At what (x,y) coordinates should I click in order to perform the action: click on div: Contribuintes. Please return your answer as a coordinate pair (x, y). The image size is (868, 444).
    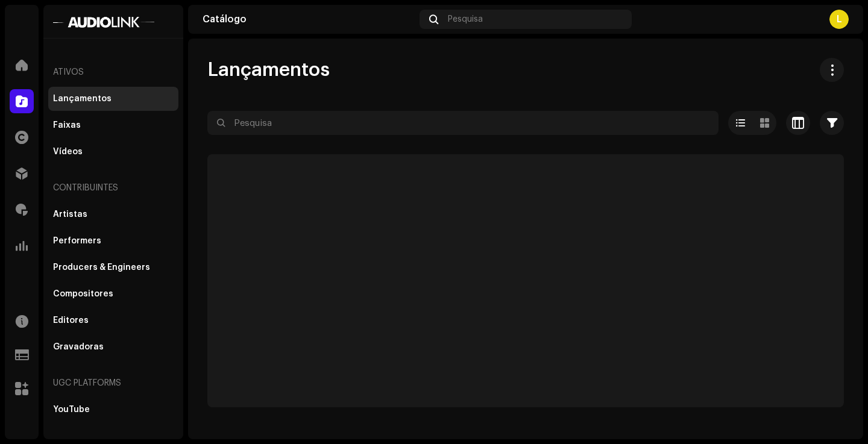
    Looking at the image, I should click on (113, 188).